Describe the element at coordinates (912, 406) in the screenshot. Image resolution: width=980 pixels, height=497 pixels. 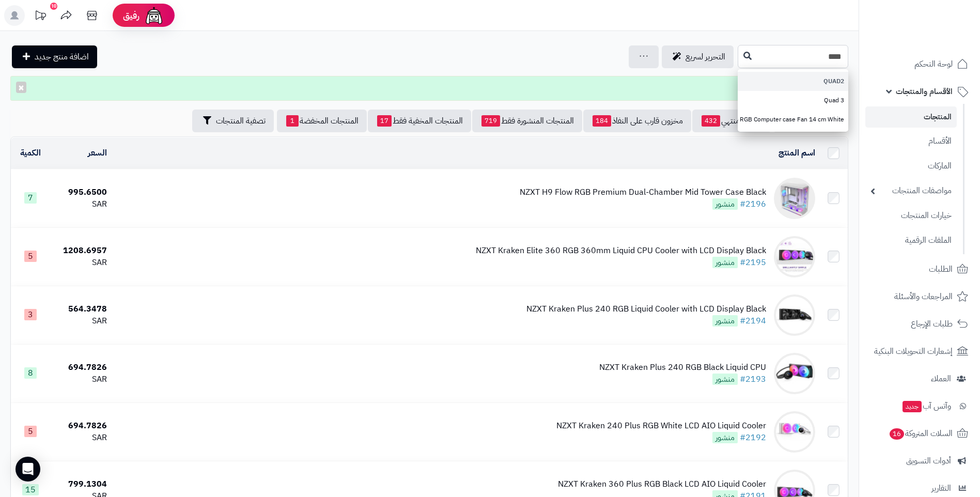
I see `span: جديد` at that location.